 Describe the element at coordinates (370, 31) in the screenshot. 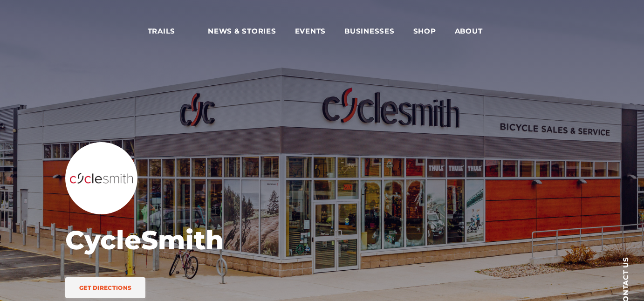

I see `span: Businesses` at that location.